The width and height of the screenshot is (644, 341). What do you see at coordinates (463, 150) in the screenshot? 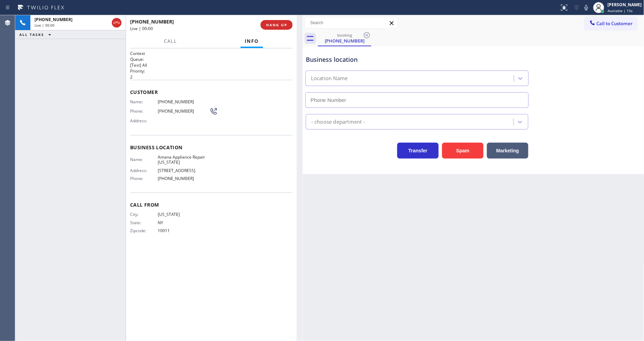
I see `button: Spam` at bounding box center [463, 150].